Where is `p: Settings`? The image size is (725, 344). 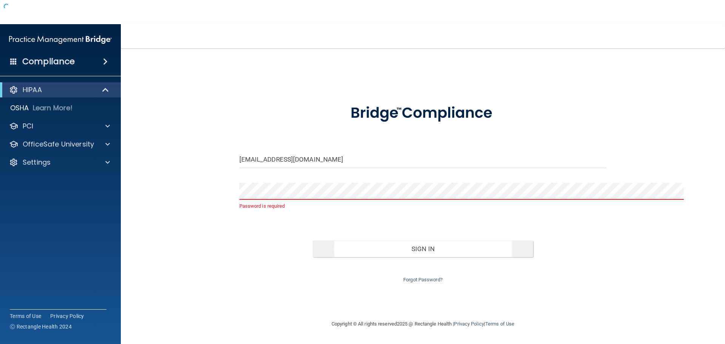
p: Settings is located at coordinates (37, 162).